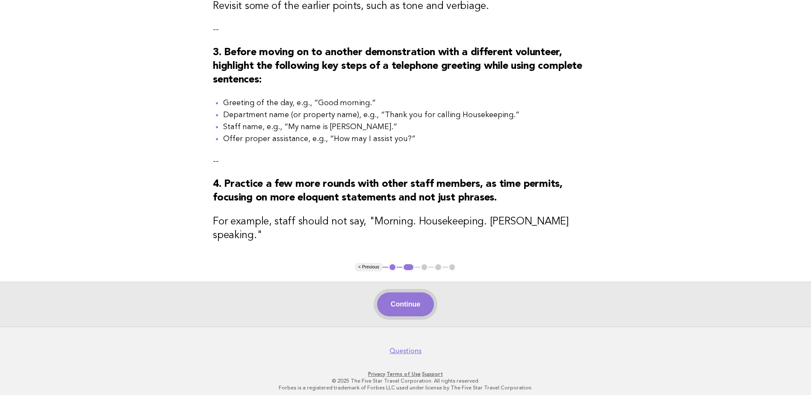 This screenshot has height=395, width=811. Describe the element at coordinates (406, 381) in the screenshot. I see `p: © 2025 The Five Star Travel Corporation. All rights reserved.` at that location.